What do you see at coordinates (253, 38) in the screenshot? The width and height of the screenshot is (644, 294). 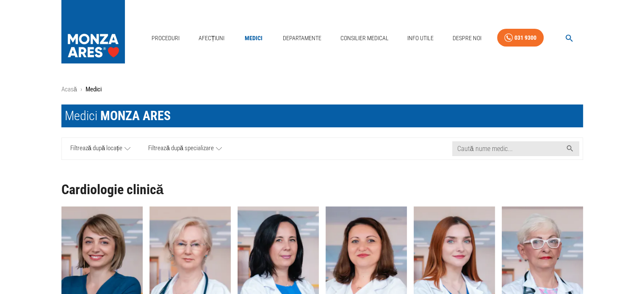 I see `a: Medici` at bounding box center [253, 38].